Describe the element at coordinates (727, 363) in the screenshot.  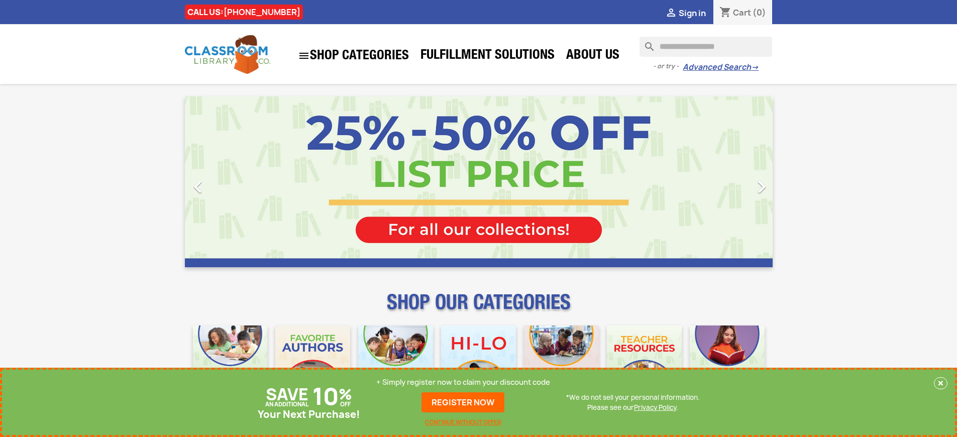
I see `img: CLC_Dyslexia_Mobile.jpg` at that location.